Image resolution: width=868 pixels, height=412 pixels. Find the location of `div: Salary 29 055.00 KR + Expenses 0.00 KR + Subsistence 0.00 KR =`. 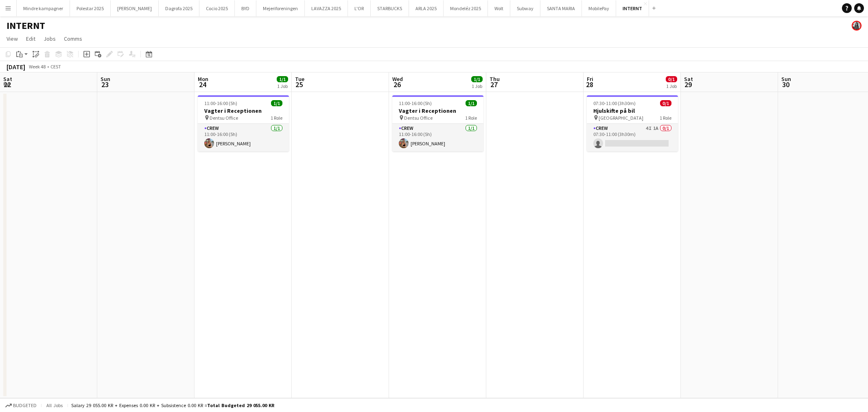

div: Salary 29 055.00 KR + Expenses 0.00 KR + Subsistence 0.00 KR = is located at coordinates (173, 405).